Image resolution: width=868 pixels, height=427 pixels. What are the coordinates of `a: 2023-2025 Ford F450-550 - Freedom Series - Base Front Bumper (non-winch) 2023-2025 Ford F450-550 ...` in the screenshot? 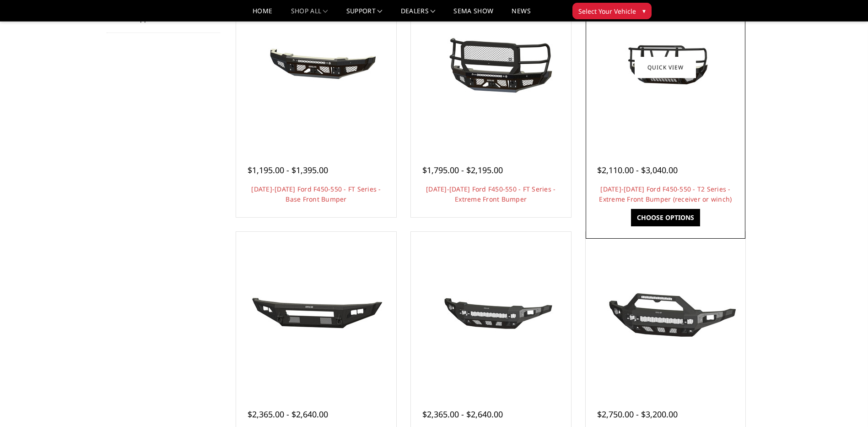 It's located at (491, 312).